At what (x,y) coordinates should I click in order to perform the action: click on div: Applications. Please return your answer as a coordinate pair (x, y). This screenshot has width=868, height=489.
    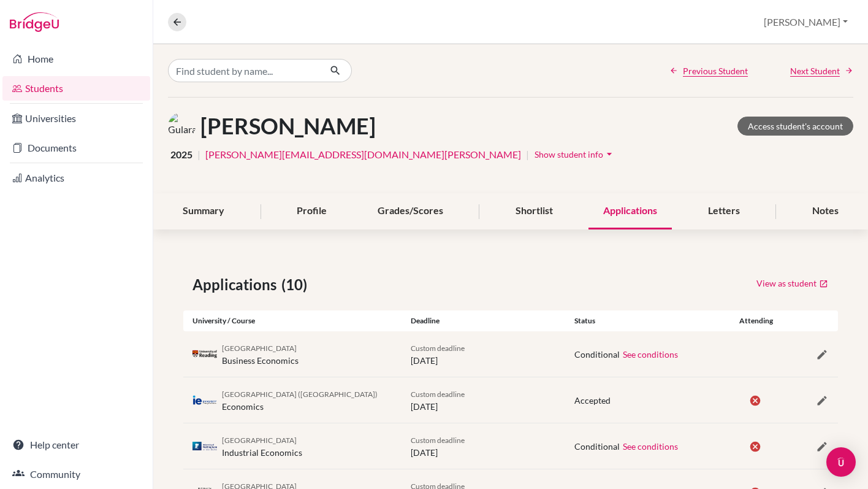
    Looking at the image, I should click on (630, 211).